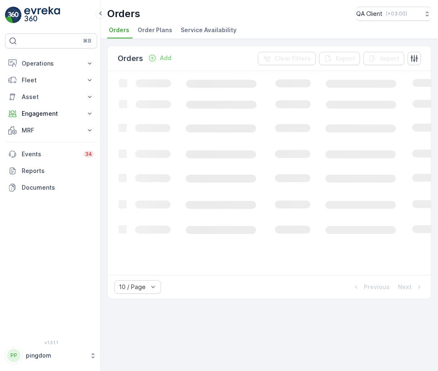  Describe the element at coordinates (51, 97) in the screenshot. I see `button: Asset` at that location.